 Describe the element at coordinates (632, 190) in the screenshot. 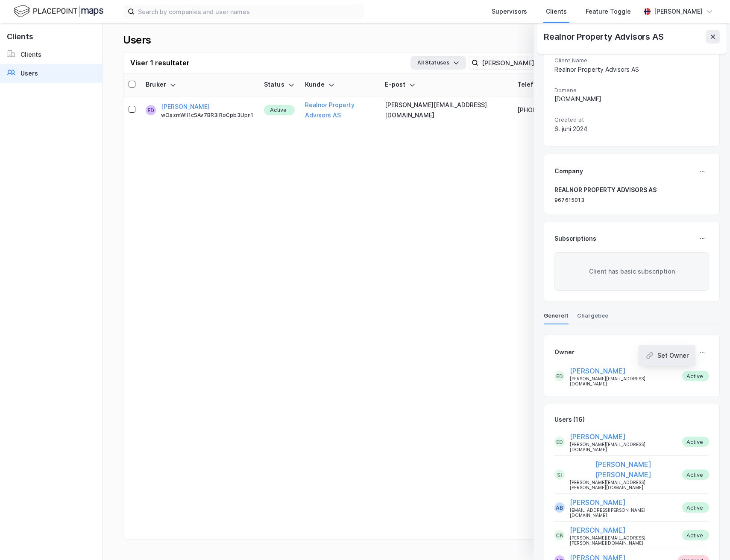

I see `div: REALNOR PROPERTY ADVISORS AS` at that location.